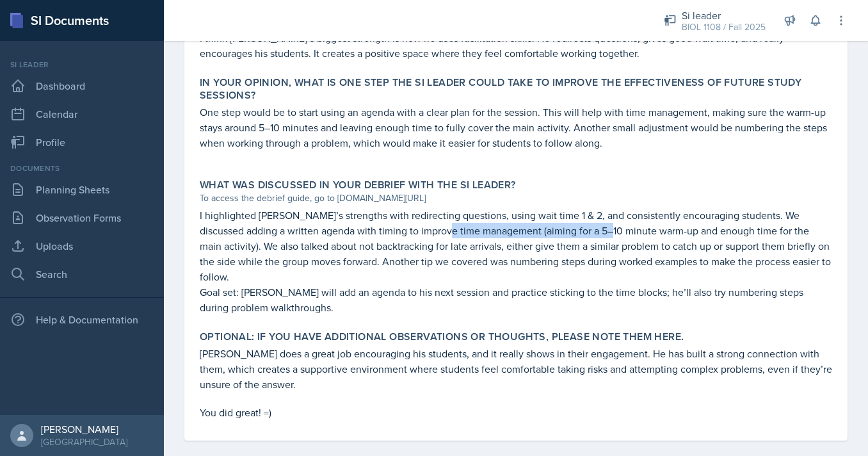  I want to click on div: BIOL 1108 / Fall 2025, so click(724, 27).